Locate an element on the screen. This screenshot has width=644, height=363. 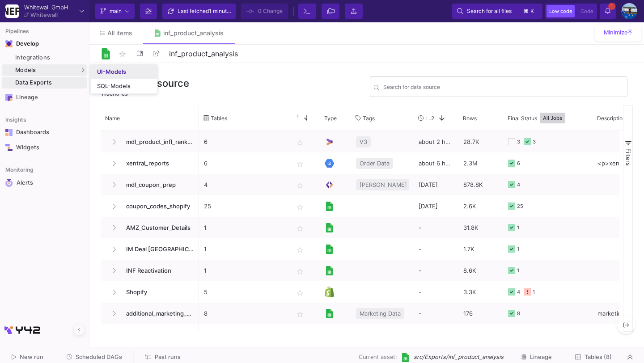
div: 25 is located at coordinates (520, 206).